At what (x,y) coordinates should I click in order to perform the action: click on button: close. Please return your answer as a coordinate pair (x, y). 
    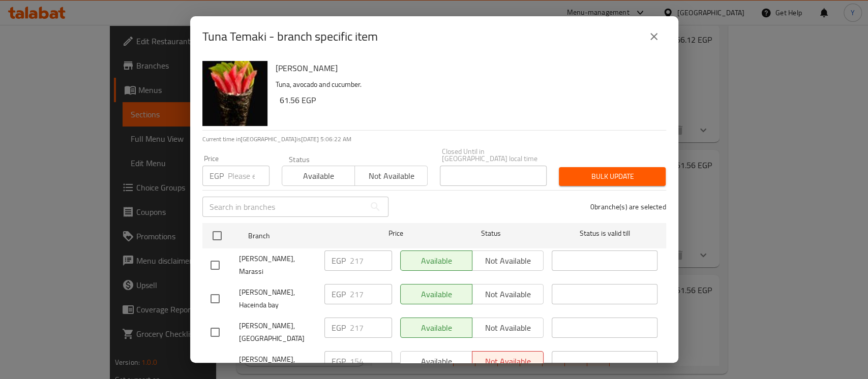
    Looking at the image, I should click on (653, 36).